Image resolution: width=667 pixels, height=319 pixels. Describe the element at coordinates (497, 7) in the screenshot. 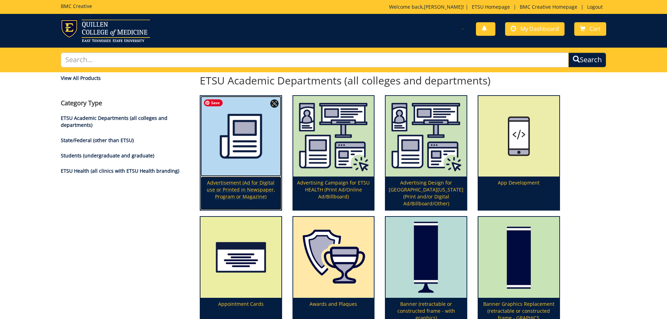

I see `p: Welcome back, ! | | |` at that location.